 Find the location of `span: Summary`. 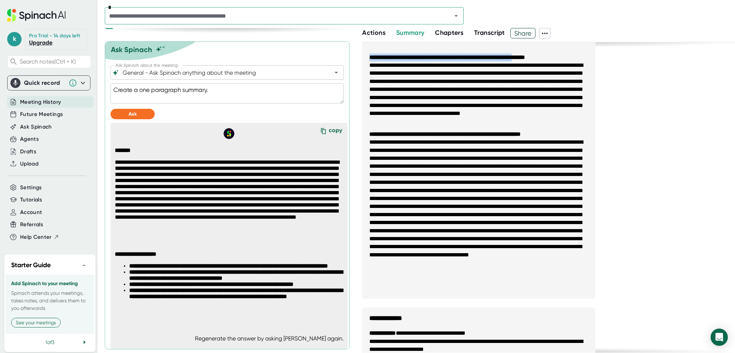

span: Summary is located at coordinates (410, 33).